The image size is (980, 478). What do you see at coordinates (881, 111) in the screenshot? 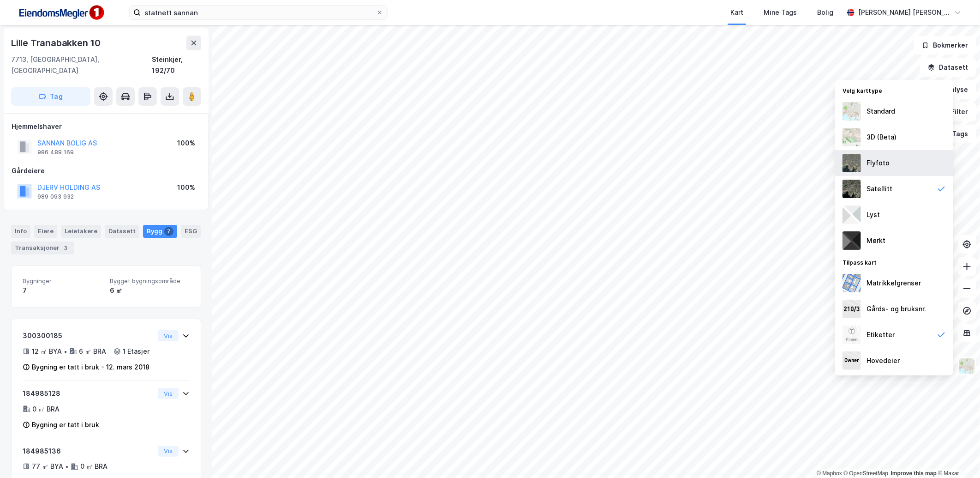
I see `div: Standard` at bounding box center [881, 111].